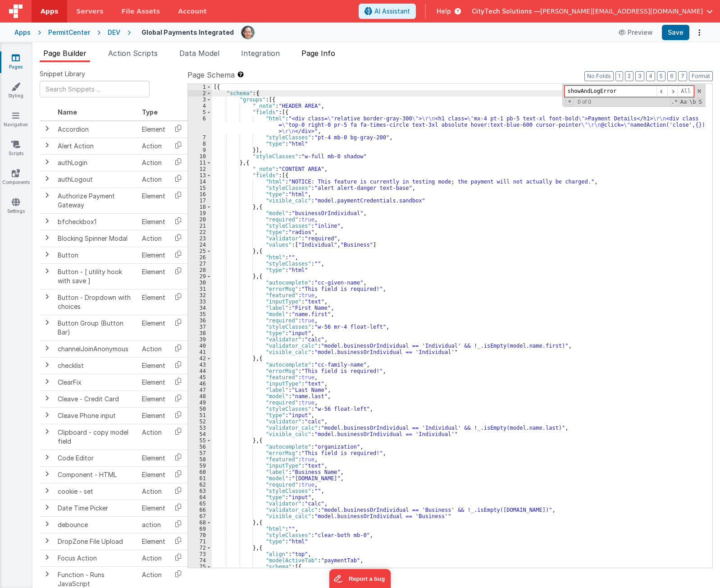 This screenshot has height=588, width=720. I want to click on div: 36, so click(200, 320).